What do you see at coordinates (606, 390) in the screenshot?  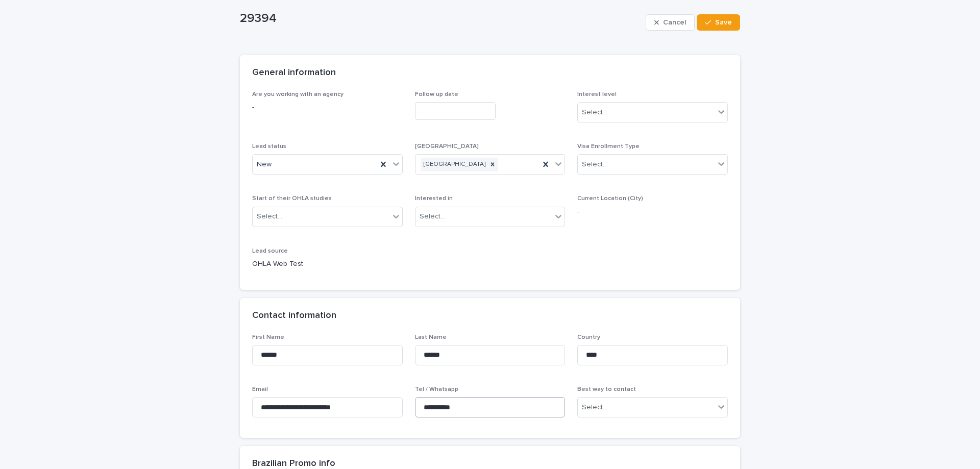 I see `span: Best way to contact` at bounding box center [606, 390].